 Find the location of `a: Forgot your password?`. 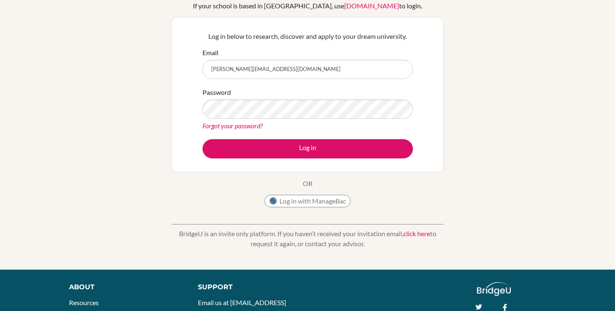

a: Forgot your password? is located at coordinates (233, 126).